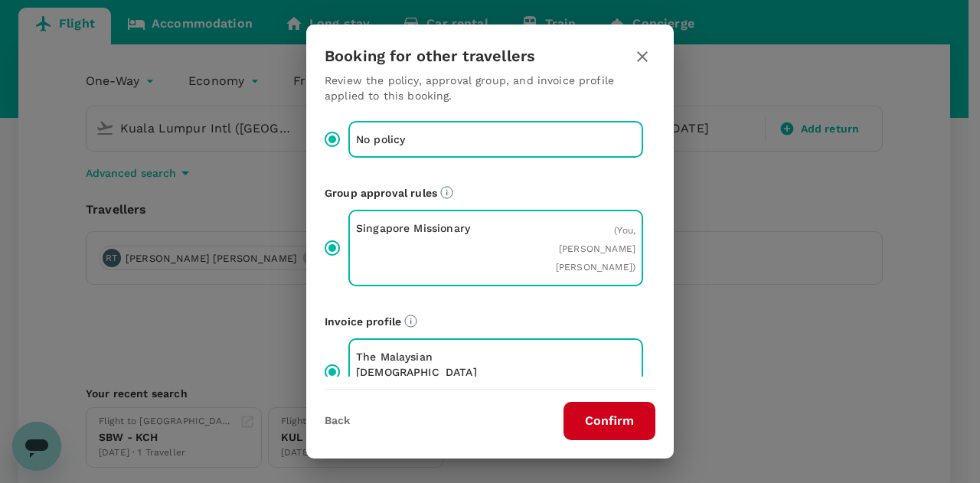 This screenshot has width=980, height=483. What do you see at coordinates (490, 322) in the screenshot?
I see `p: Invoice profile` at bounding box center [490, 322].